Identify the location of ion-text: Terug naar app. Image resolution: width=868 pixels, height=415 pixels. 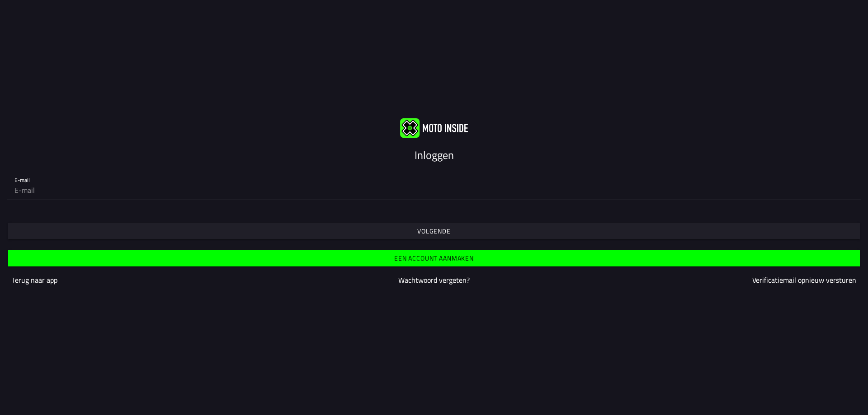
(35, 280).